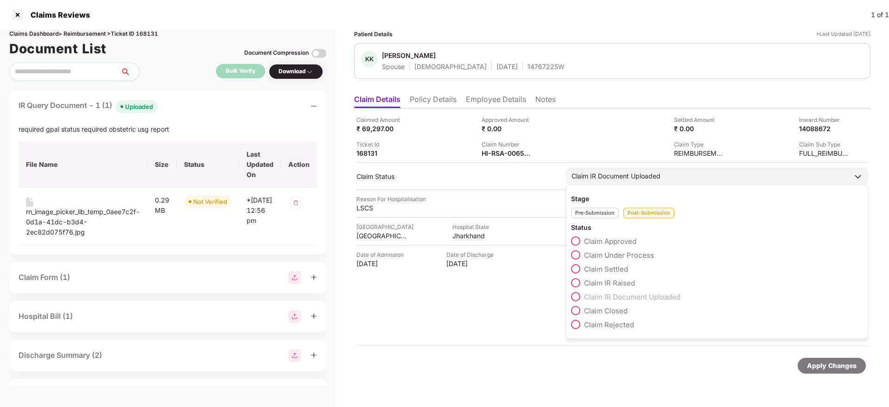  I want to click on img: svg+xml;base64,PHN2ZyBpZD0iVG9nZ2xlLTMyeDMyIiB4bWxucz0iaHR0cDovL3d3dy53My5vcmcvMjAwMC9zdmciIHdpZH..., so click(319, 53).